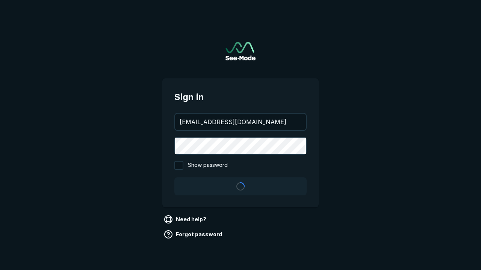  I want to click on a: Need help?, so click(186, 220).